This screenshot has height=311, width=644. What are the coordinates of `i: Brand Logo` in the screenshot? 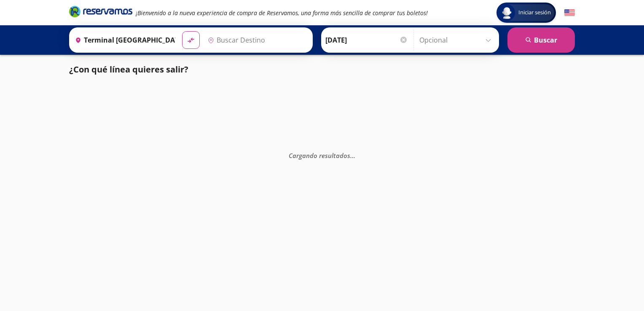 It's located at (101, 11).